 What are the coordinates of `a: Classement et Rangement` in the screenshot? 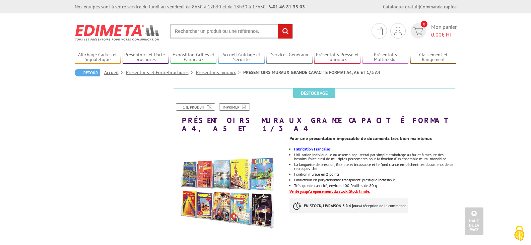 It's located at (434, 57).